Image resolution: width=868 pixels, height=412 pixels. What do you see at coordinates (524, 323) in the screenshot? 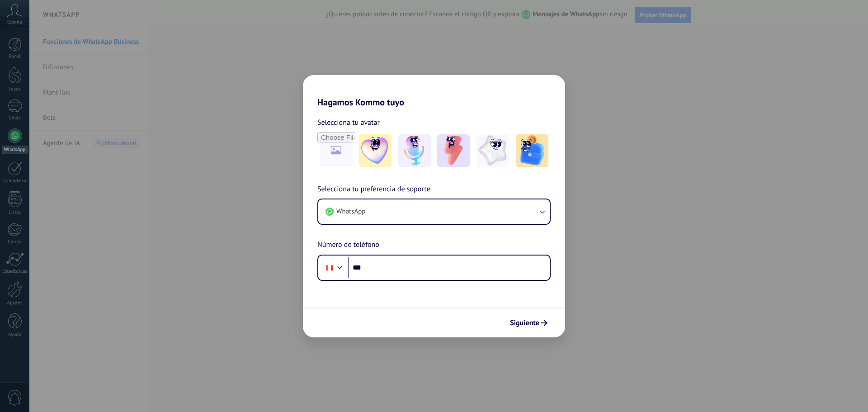
I see `span: Siguiente` at bounding box center [524, 323].